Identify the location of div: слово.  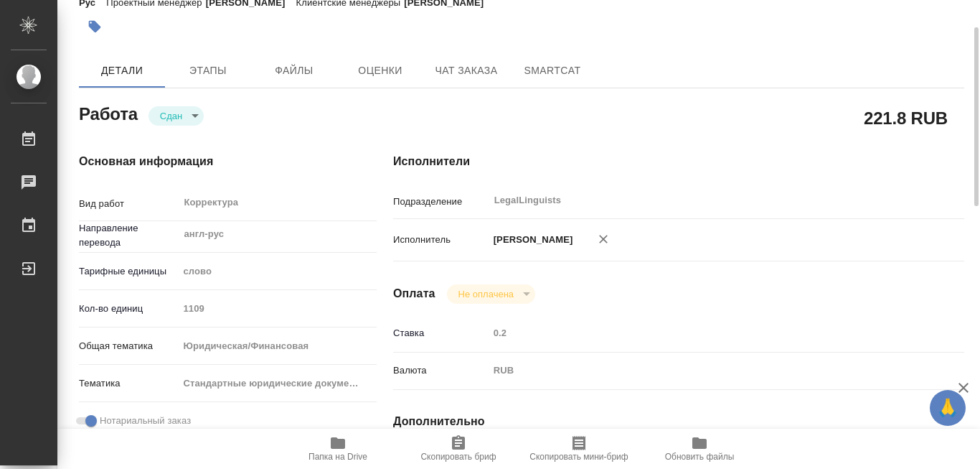
(277, 271).